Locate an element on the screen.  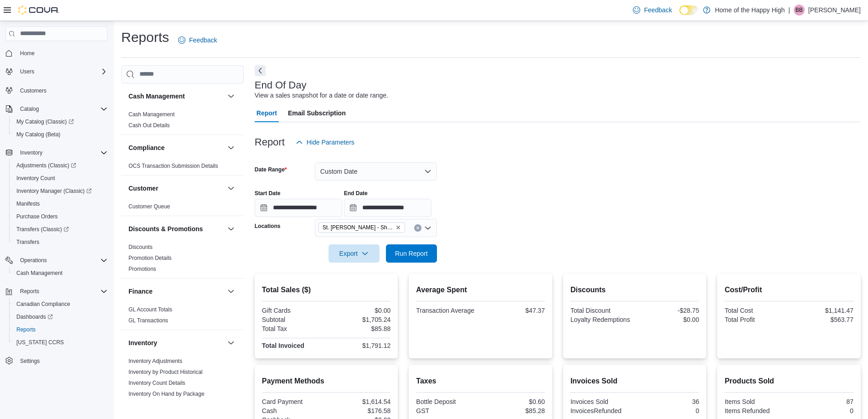
button: Reports is located at coordinates (60, 329).